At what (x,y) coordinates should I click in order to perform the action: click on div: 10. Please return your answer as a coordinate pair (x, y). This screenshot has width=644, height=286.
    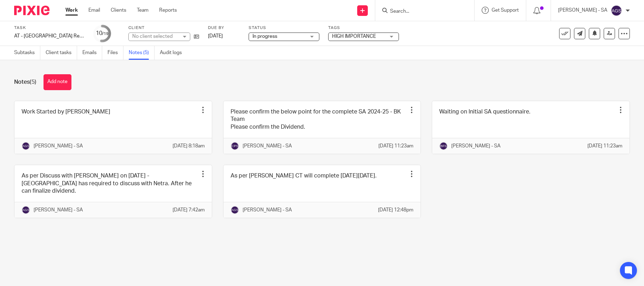
    Looking at the image, I should click on (102, 33).